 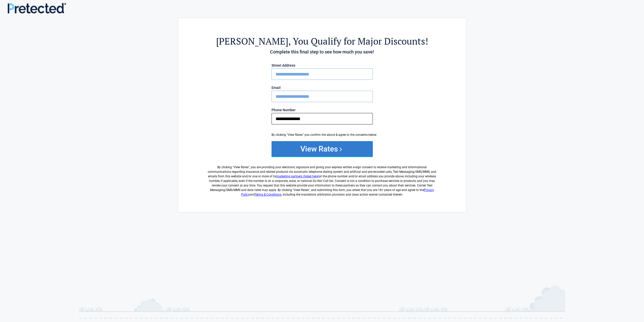 I want to click on span: View Rates, so click(x=241, y=167).